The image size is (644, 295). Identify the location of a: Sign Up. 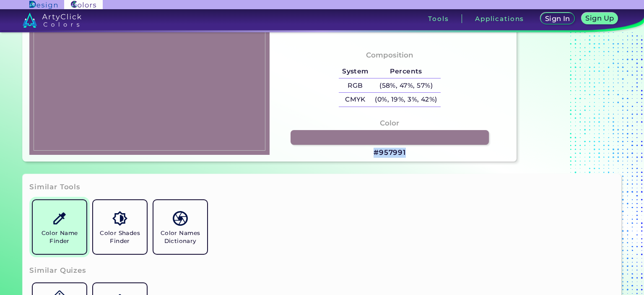
(600, 18).